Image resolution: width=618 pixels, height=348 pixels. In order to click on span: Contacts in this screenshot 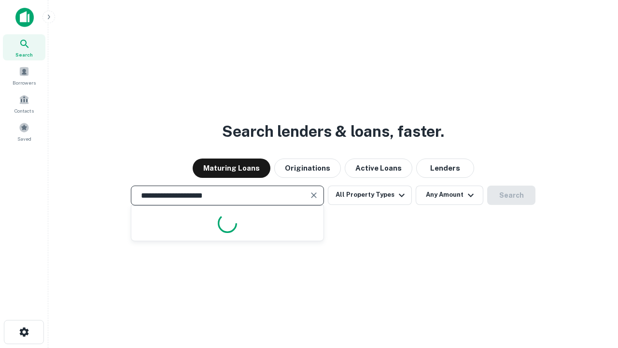, I will do `click(24, 111)`.